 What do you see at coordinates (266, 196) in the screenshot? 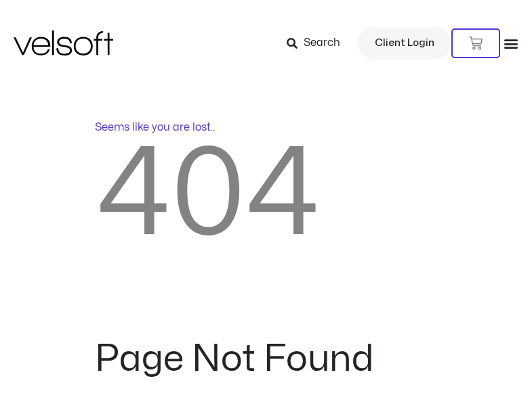
I see `h2: 404` at bounding box center [266, 196].